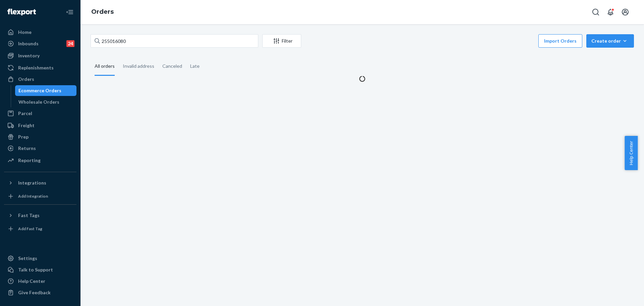  Describe the element at coordinates (102, 12) in the screenshot. I see `ol: breadcrumbs` at that location.